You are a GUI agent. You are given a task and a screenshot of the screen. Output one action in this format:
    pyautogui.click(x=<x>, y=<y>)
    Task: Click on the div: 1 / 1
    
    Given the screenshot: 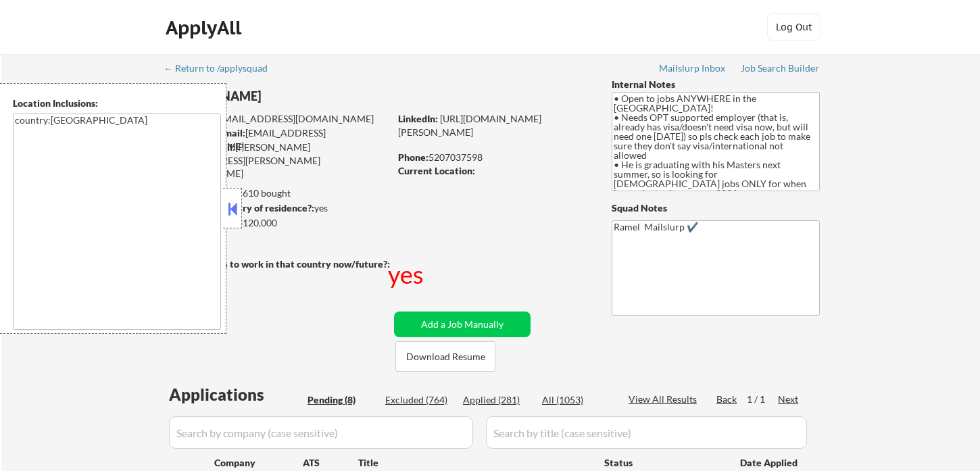 What is the action you would take?
    pyautogui.click(x=762, y=399)
    